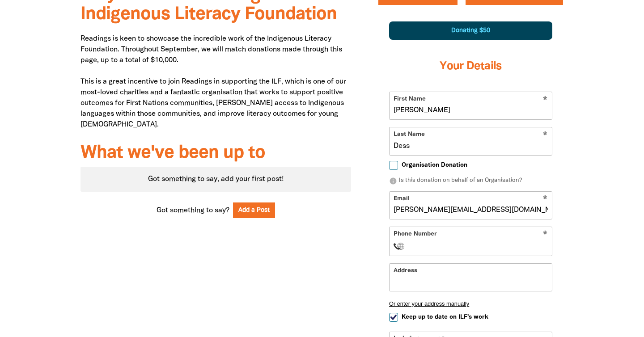 Image resolution: width=644 pixels, height=337 pixels. What do you see at coordinates (470, 30) in the screenshot?
I see `div: Donating $50` at bounding box center [470, 30].